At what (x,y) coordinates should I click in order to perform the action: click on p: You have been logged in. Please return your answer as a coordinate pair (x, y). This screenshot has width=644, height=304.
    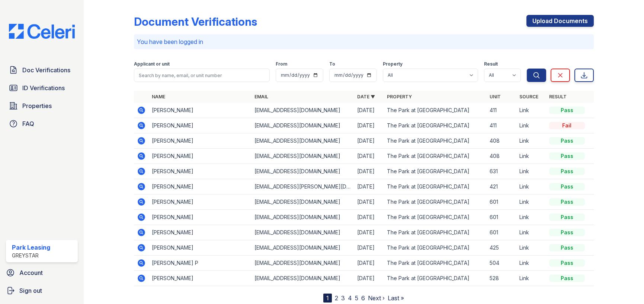
    Looking at the image, I should click on (364, 42).